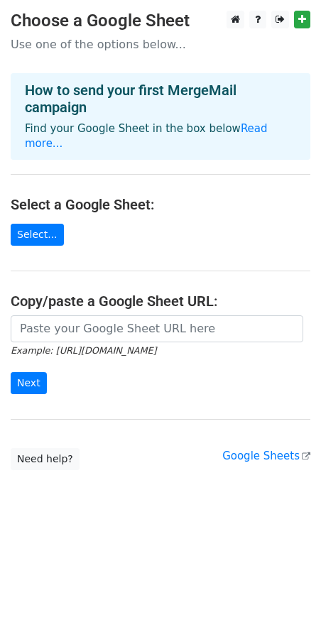 This screenshot has width=321, height=642. I want to click on input: Next, so click(28, 383).